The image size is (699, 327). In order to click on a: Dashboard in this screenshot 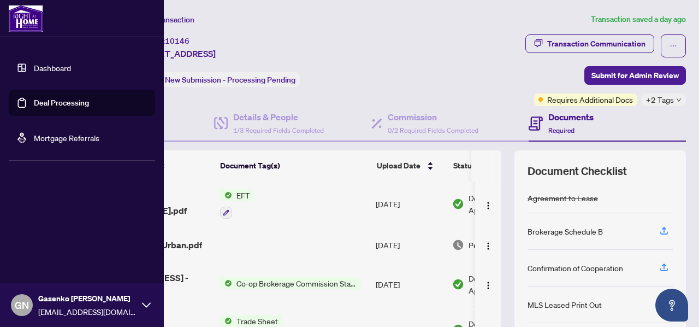, I will do `click(52, 68)`.